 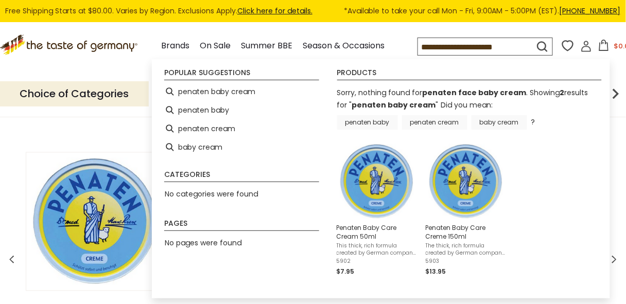 I want to click on a: Penaten Baby Care Creme 150mlThe thick, rich formula created by German company Penaten stays in p..., so click(x=466, y=210).